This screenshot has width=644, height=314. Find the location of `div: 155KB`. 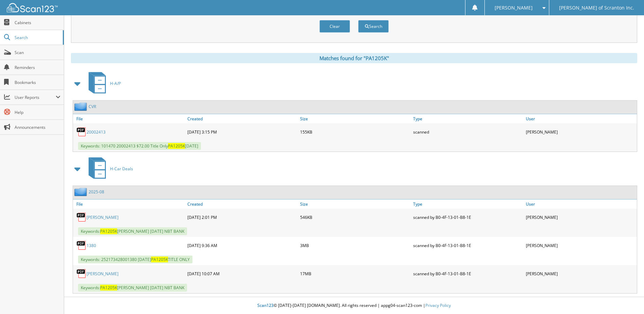

div: 155KB is located at coordinates (355, 132).